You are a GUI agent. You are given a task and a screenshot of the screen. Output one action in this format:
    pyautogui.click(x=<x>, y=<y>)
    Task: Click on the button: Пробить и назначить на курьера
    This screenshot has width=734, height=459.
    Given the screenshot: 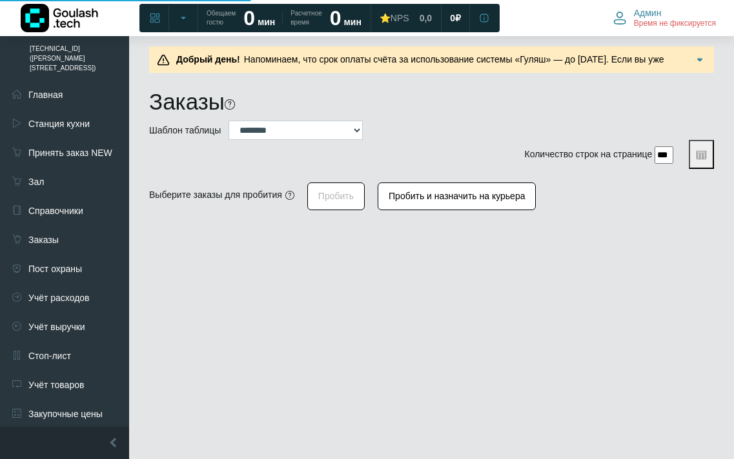 What is the action you would take?
    pyautogui.click(x=456, y=196)
    